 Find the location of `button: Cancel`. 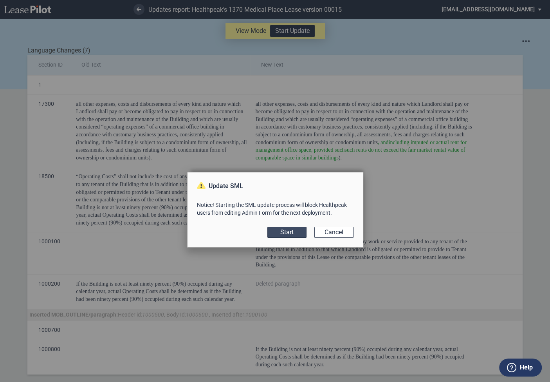

button: Cancel is located at coordinates (334, 232).